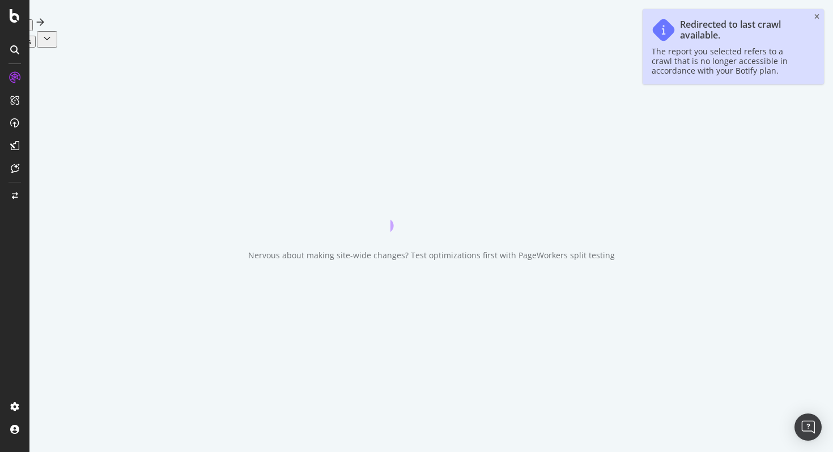  I want to click on div: close toast, so click(816, 17).